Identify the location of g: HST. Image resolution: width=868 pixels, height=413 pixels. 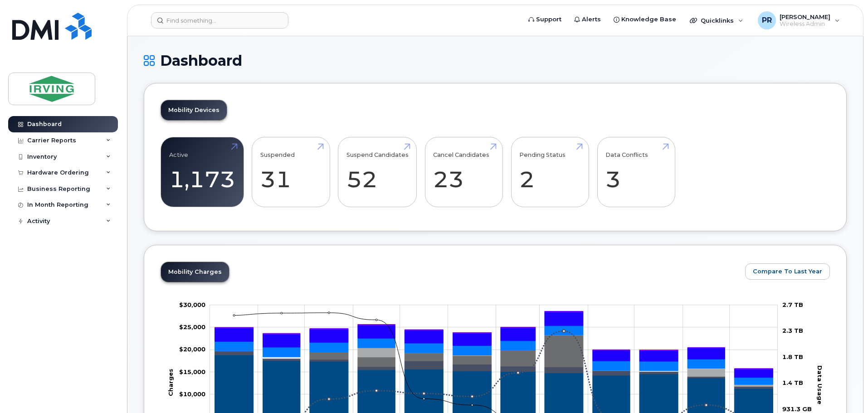
(494, 345).